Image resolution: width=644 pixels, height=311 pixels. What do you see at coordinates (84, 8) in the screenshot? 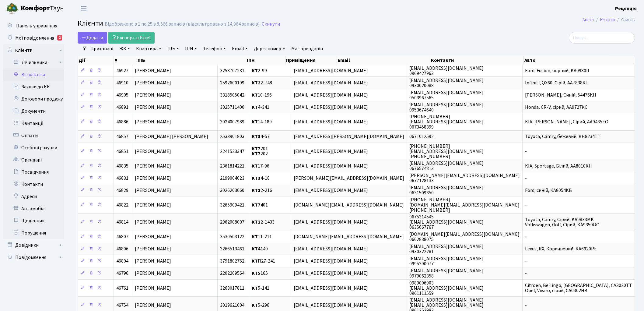
I see `button: Переключити навігацію` at bounding box center [84, 8].